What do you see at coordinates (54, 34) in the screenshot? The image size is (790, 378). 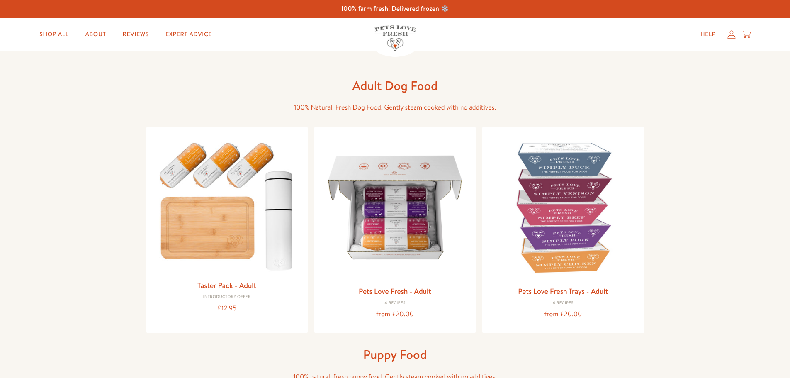 I see `a: Shop All` at bounding box center [54, 34].